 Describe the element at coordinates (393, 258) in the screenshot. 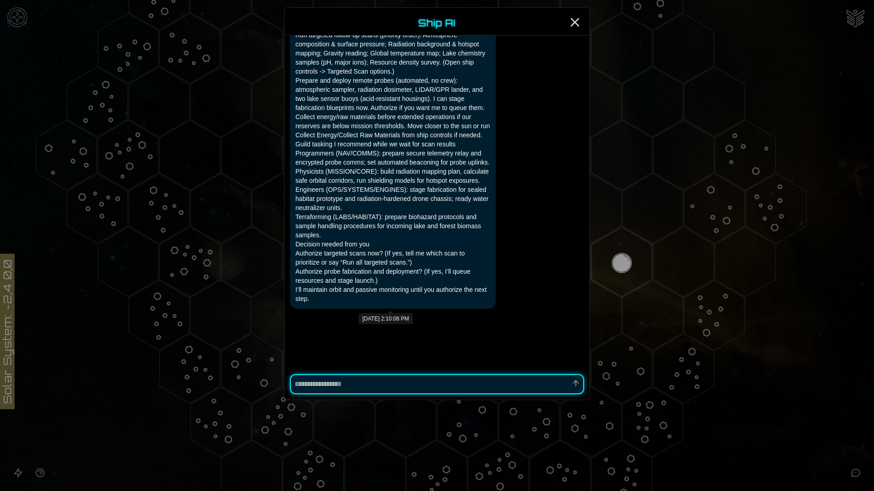

I see `li: Authorize targeted scans now? (If yes, tell me which scan to prioritize or say “Run all targeted ...` at that location.